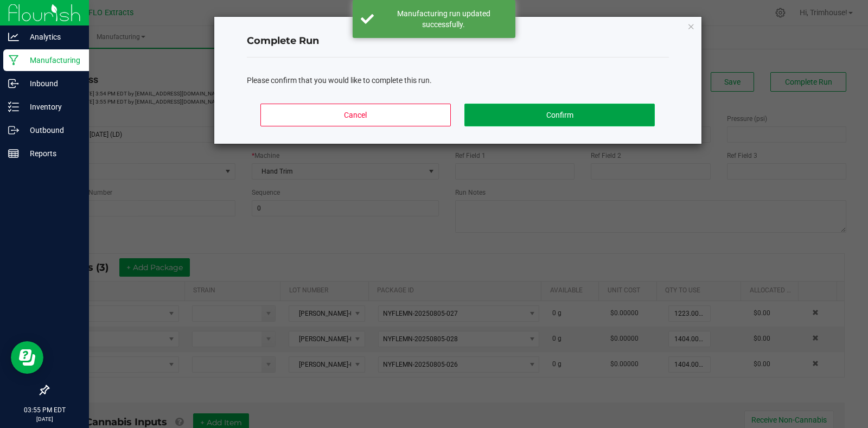  Describe the element at coordinates (444, 19) in the screenshot. I see `div: Manufacturing run updated successfully.` at that location.